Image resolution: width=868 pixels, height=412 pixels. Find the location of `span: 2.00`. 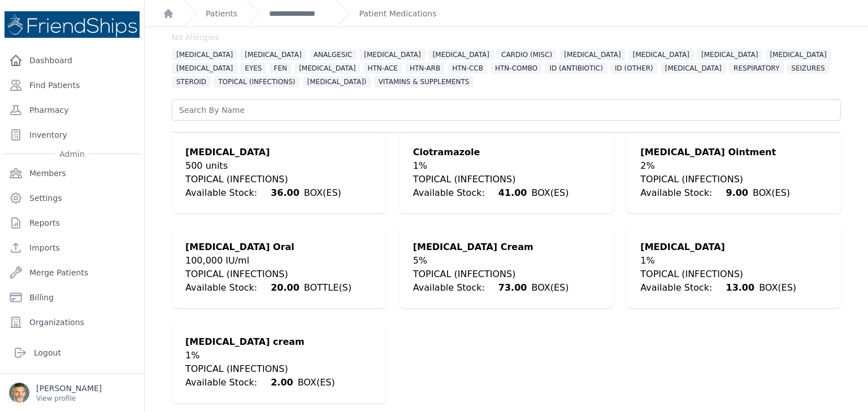

span: 2.00 is located at coordinates (282, 382).